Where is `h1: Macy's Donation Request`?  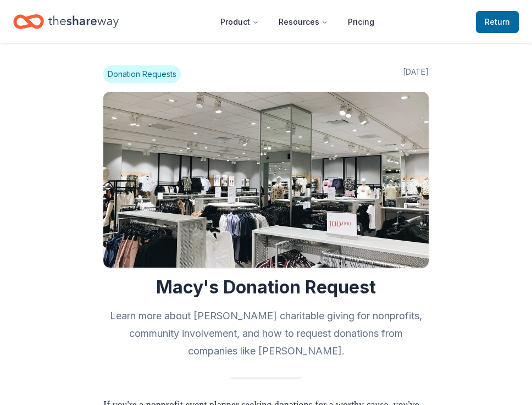
h1: Macy's Donation Request is located at coordinates (266, 288).